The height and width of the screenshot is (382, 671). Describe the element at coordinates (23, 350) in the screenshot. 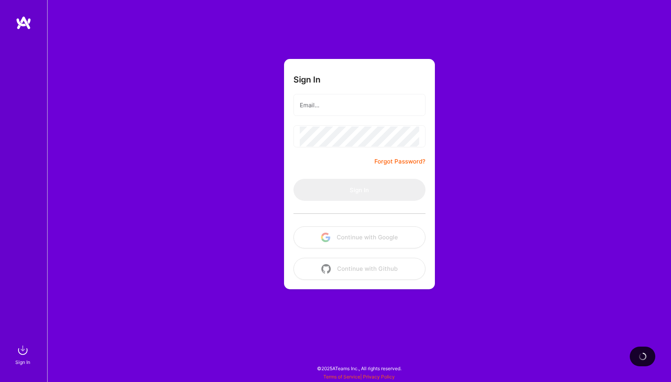

I see `img: sign in` at that location.